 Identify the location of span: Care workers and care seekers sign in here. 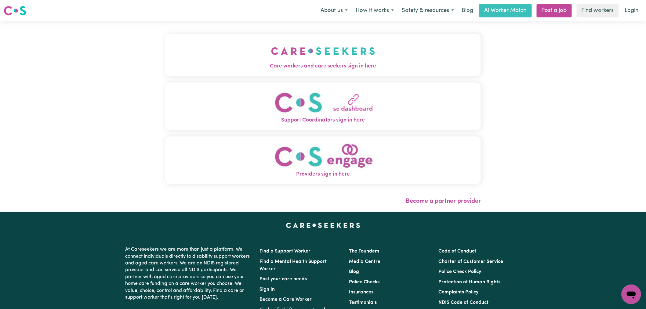
(323, 66).